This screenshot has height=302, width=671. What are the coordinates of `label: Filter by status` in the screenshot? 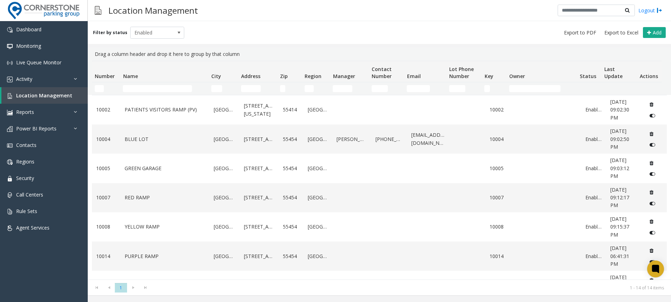 It's located at (110, 33).